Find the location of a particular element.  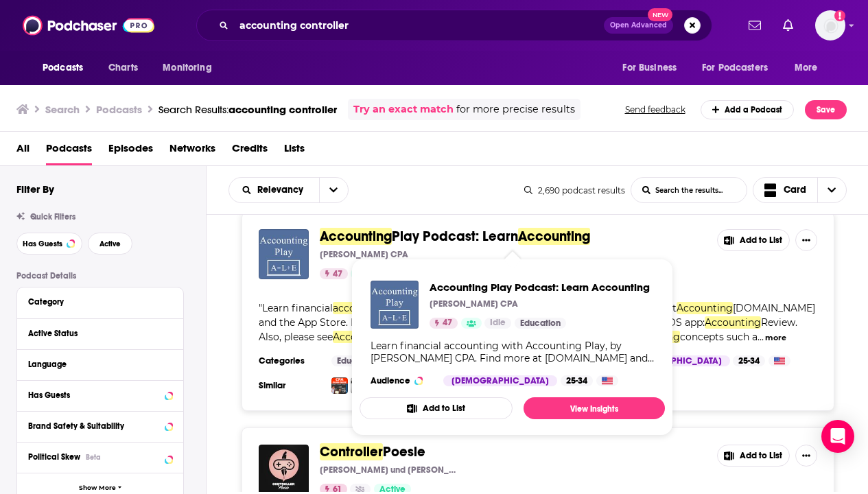

h3: Similar is located at coordinates (290, 385).